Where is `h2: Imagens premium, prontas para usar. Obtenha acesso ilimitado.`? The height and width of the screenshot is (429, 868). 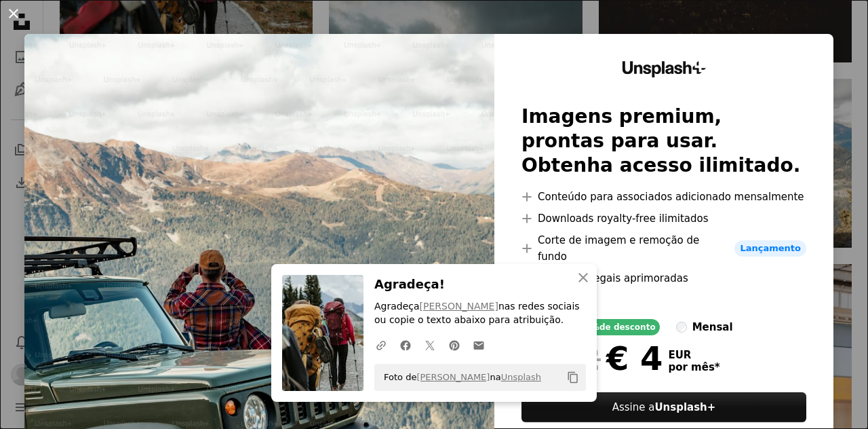 h2: Imagens premium, prontas para usar. Obtenha acesso ilimitado. is located at coordinates (664, 142).